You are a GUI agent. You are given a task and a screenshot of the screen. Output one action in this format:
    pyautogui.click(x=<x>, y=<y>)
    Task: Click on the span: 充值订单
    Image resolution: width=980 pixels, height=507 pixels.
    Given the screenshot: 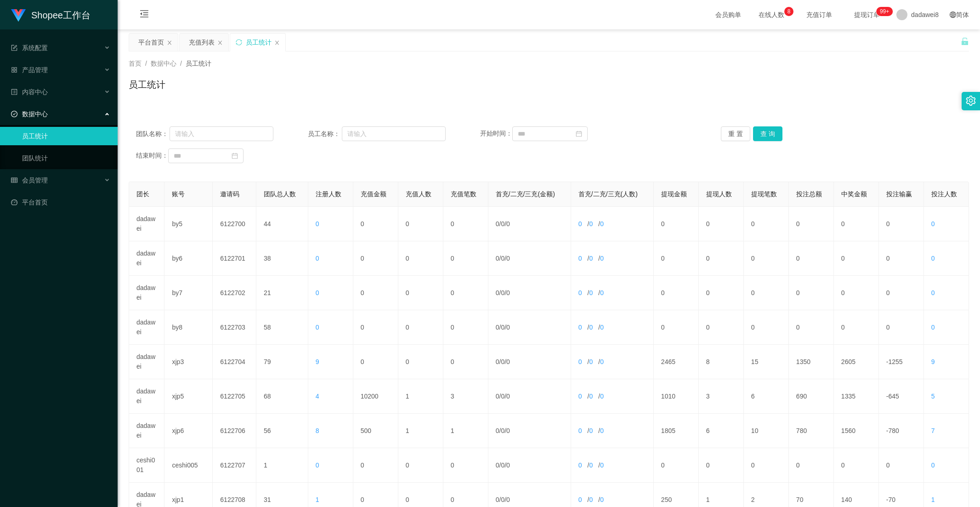 What is the action you would take?
    pyautogui.click(x=819, y=15)
    